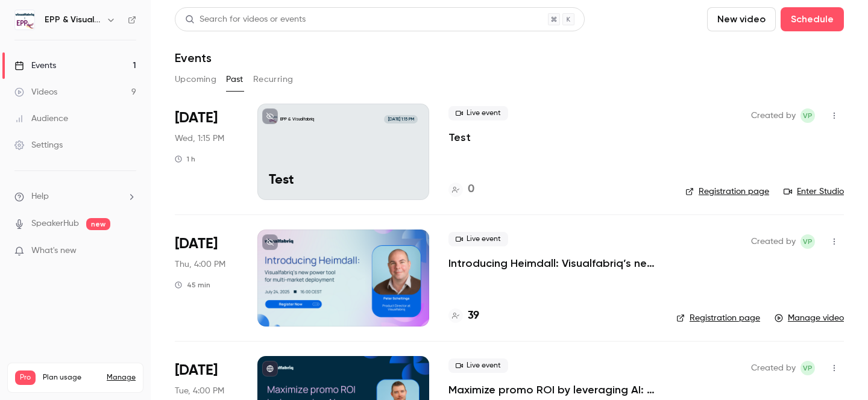 The height and width of the screenshot is (400, 868). What do you see at coordinates (25, 377) in the screenshot?
I see `span: Pro` at bounding box center [25, 377].